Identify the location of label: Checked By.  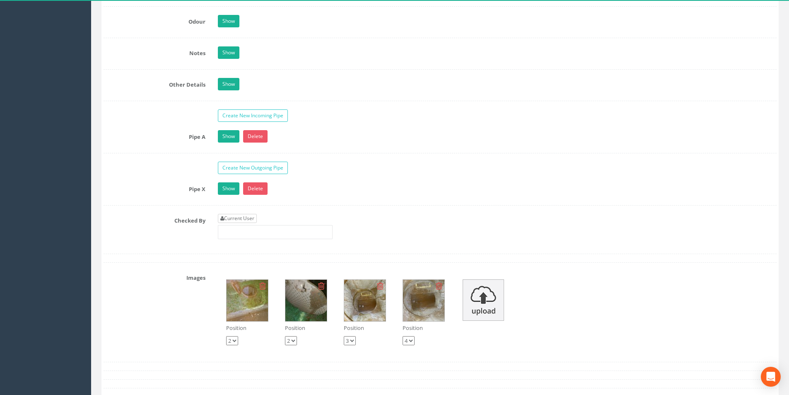
(154, 219).